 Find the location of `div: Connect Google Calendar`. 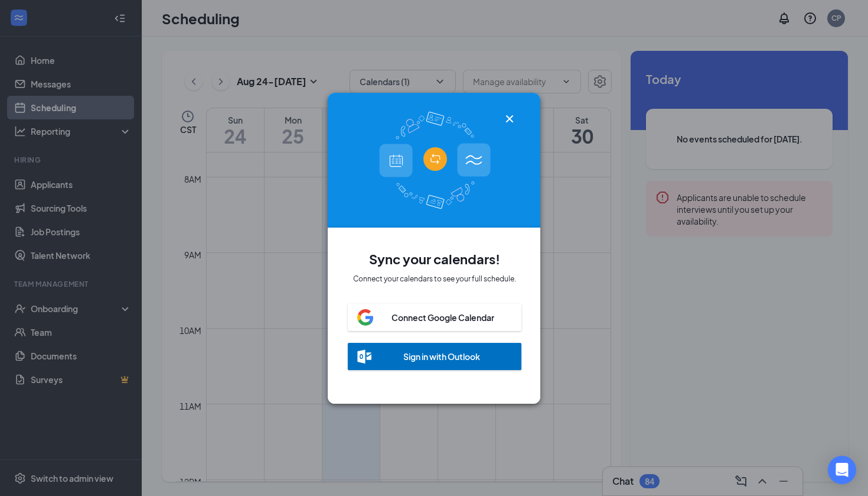

div: Connect Google Calendar is located at coordinates (443, 318).